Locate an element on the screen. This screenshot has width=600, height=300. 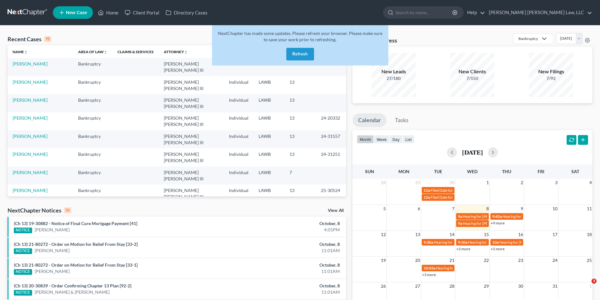
span: 29 is located at coordinates (487, 286).